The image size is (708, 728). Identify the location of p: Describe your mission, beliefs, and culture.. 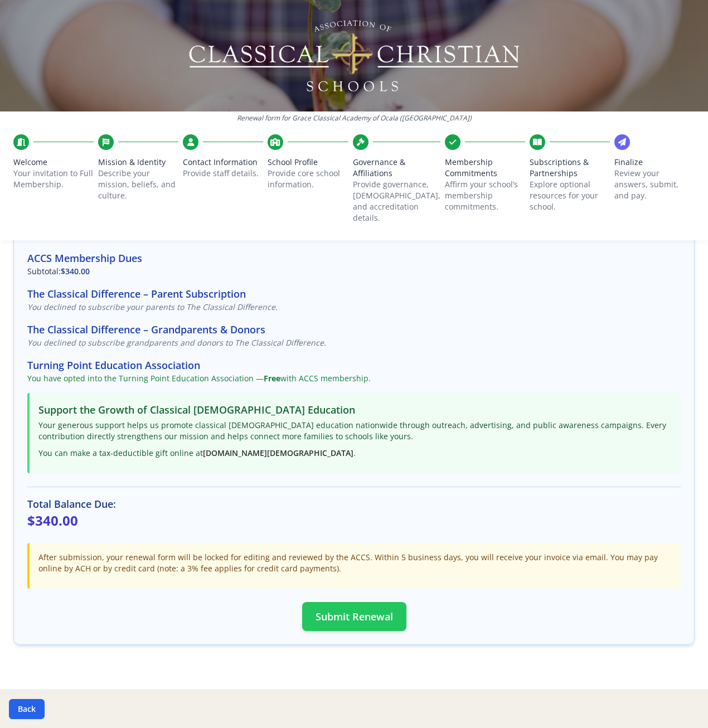
(138, 185).